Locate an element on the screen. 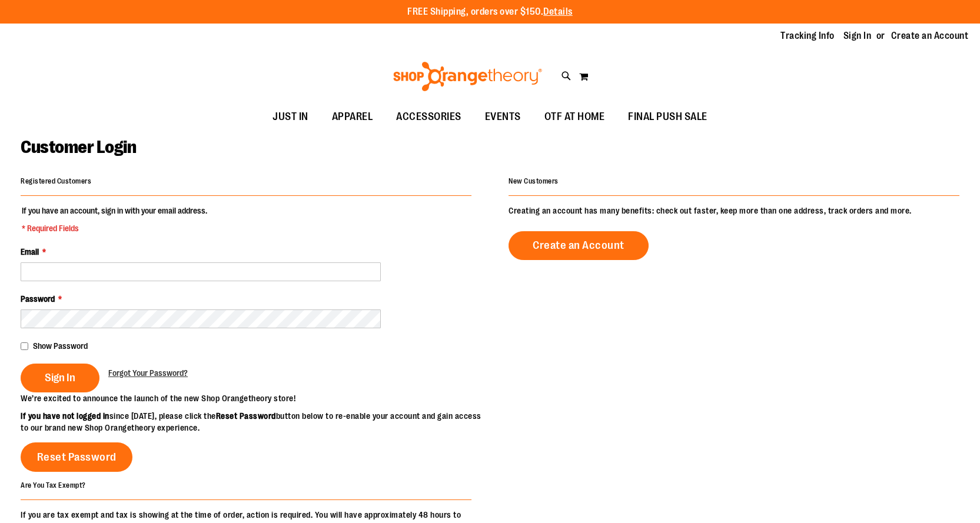  img: Shop Orangetheory is located at coordinates (468, 76).